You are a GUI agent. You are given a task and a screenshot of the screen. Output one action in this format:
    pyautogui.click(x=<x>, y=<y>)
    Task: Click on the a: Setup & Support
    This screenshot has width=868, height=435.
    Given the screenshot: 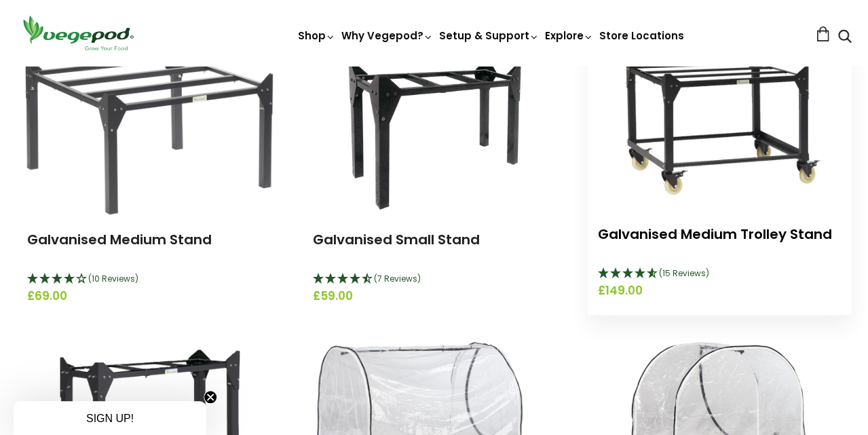 What is the action you would take?
    pyautogui.click(x=489, y=35)
    